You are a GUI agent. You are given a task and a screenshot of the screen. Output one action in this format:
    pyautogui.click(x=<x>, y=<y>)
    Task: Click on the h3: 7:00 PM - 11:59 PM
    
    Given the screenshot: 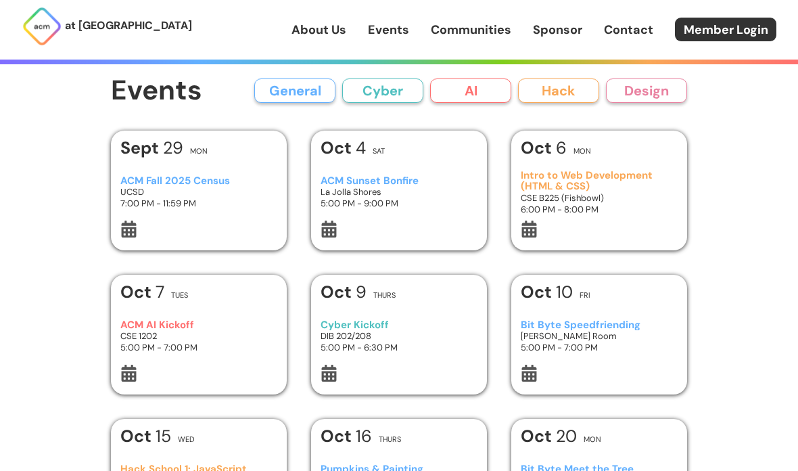 What is the action you would take?
    pyautogui.click(x=199, y=203)
    